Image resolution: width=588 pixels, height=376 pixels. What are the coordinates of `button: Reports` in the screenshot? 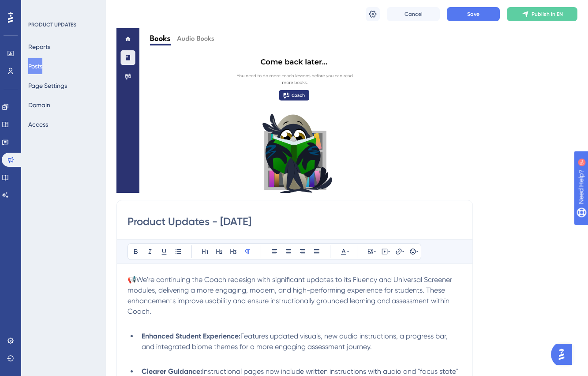 It's located at (40, 47).